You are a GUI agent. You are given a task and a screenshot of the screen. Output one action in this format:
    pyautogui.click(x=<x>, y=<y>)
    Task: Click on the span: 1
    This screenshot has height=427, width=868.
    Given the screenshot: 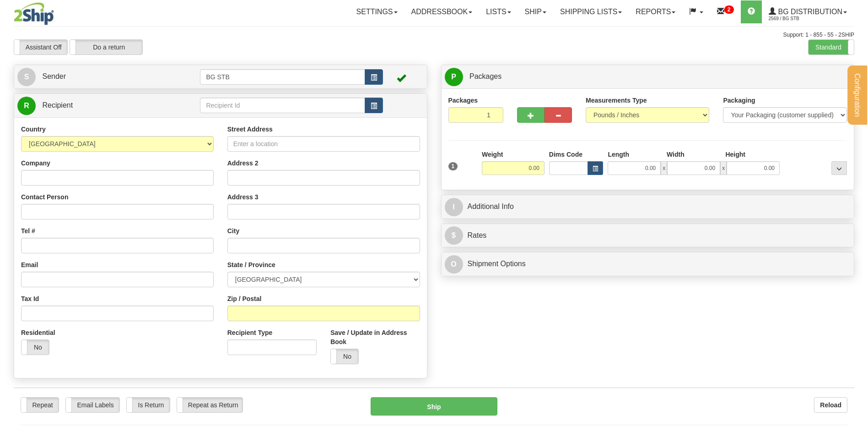 What is the action you would take?
    pyautogui.click(x=453, y=166)
    